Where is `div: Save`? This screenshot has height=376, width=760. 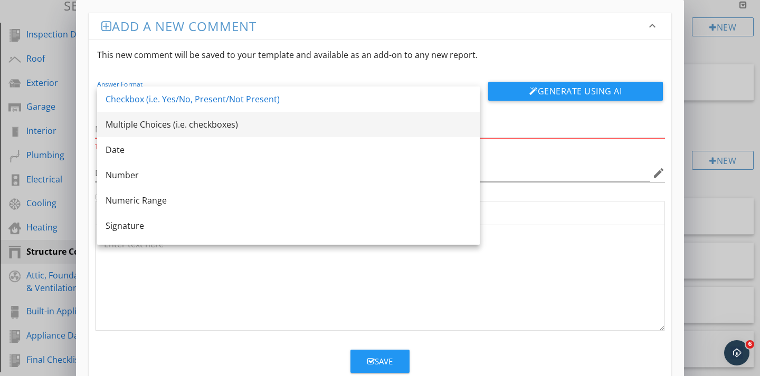
div: Save is located at coordinates (380, 362).